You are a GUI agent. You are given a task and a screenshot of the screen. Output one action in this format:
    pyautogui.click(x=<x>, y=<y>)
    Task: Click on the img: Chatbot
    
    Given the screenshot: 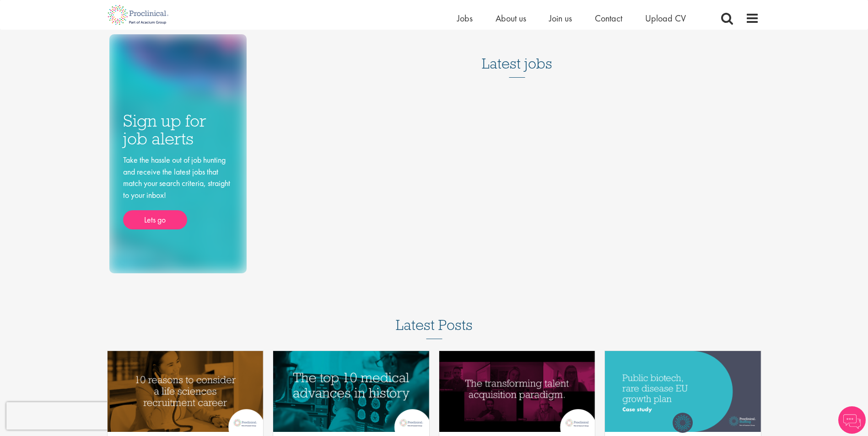 What is the action you would take?
    pyautogui.click(x=852, y=420)
    